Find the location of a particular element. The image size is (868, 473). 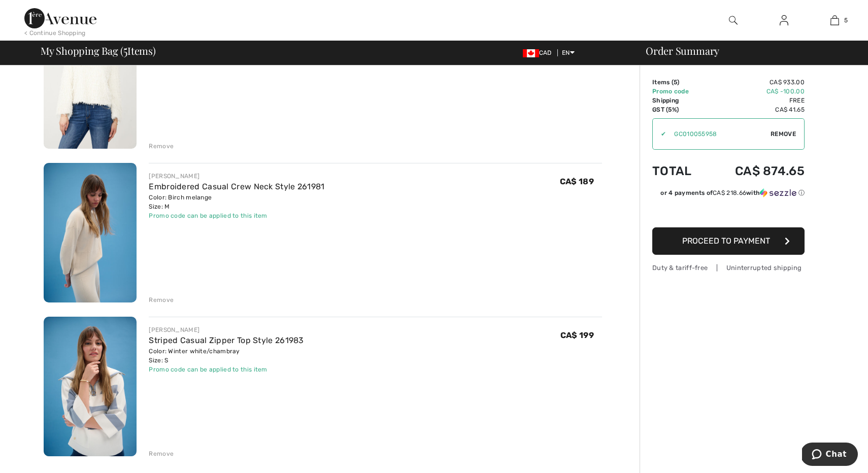

div: Color: Birch melange Size: M is located at coordinates (236, 202).